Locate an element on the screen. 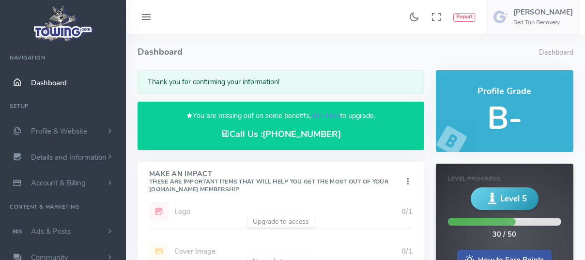 The image size is (585, 260). span: Level 5 is located at coordinates (513, 198).